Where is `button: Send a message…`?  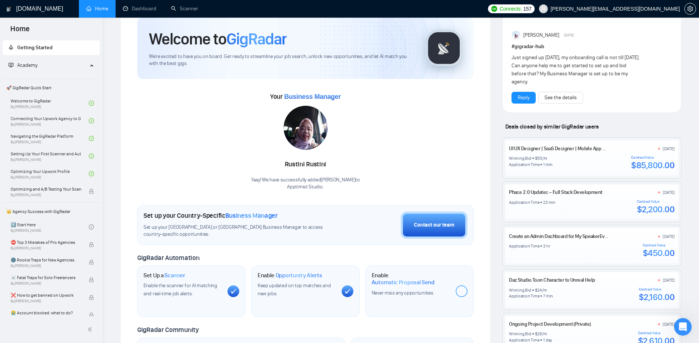
button: Send a message… is located at coordinates (132, 243).